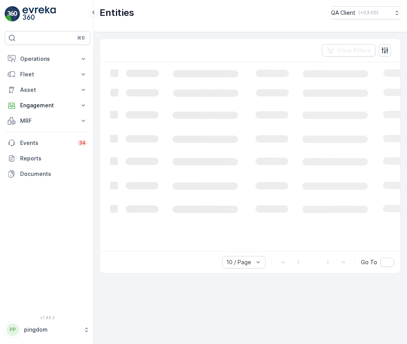  Describe the element at coordinates (47, 318) in the screenshot. I see `span: v 1.49.3` at that location.